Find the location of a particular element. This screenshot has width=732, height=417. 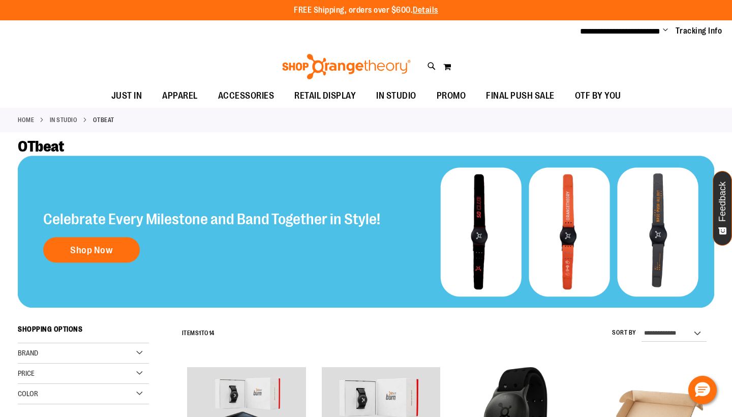

span: 1 is located at coordinates (200, 333).